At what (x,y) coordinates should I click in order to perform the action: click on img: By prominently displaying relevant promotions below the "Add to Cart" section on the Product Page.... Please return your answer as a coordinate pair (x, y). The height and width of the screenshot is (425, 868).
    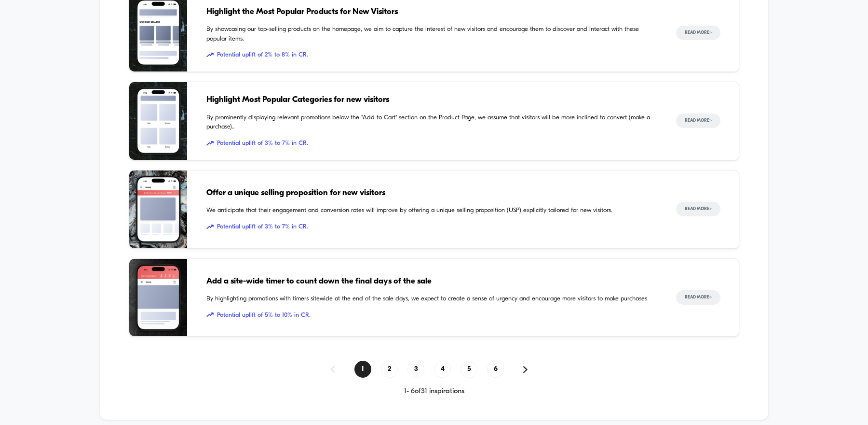
    Looking at the image, I should click on (158, 121).